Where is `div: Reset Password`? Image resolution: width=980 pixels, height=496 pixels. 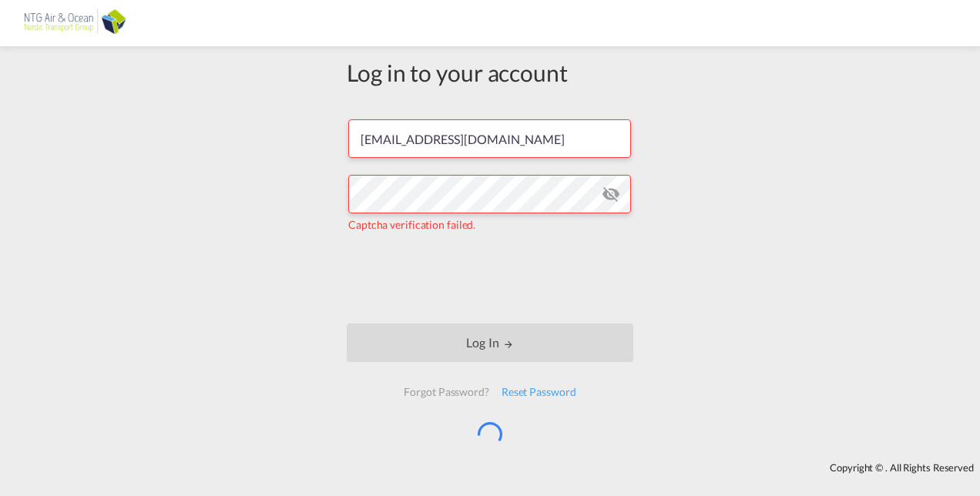
div: Reset Password is located at coordinates (538, 392).